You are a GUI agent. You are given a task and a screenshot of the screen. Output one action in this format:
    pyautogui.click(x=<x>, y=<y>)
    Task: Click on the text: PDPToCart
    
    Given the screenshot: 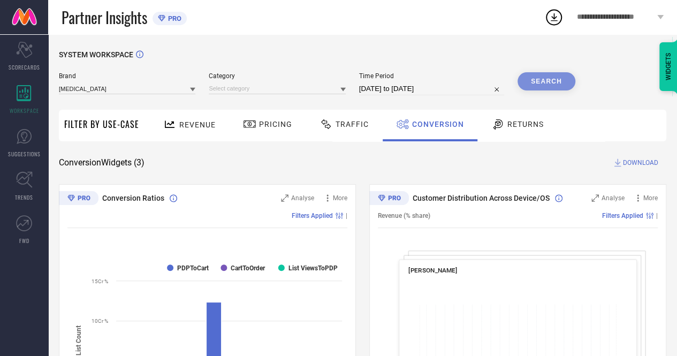 What is the action you would take?
    pyautogui.click(x=193, y=268)
    